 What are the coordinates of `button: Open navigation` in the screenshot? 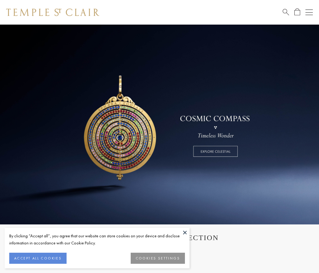 It's located at (309, 12).